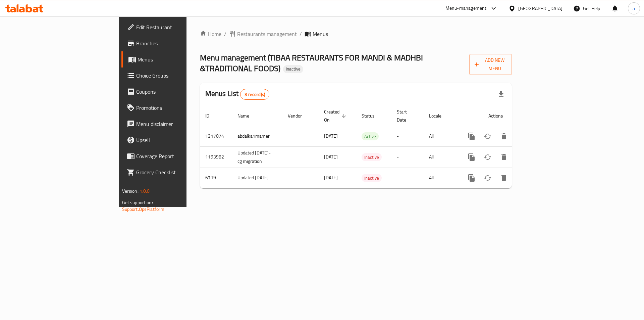  Describe the element at coordinates (174, 59) in the screenshot. I see `a: Menus` at that location.